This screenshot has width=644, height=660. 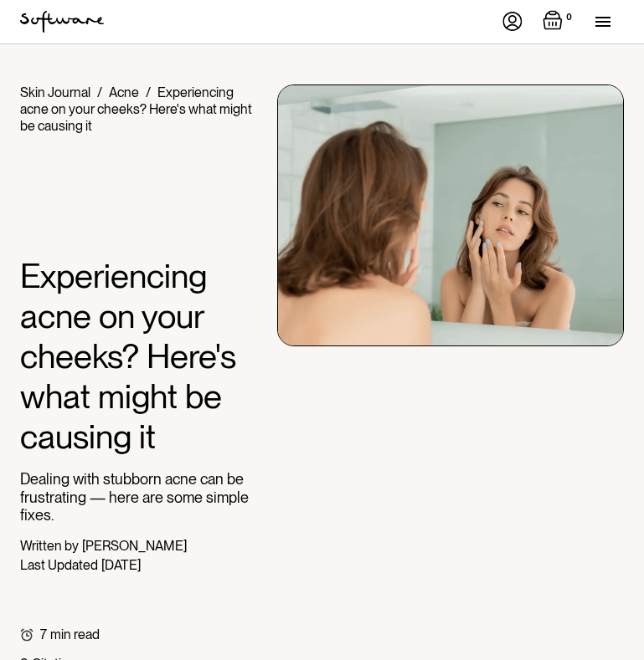 What do you see at coordinates (123, 92) in the screenshot?
I see `a: Acne` at bounding box center [123, 92].